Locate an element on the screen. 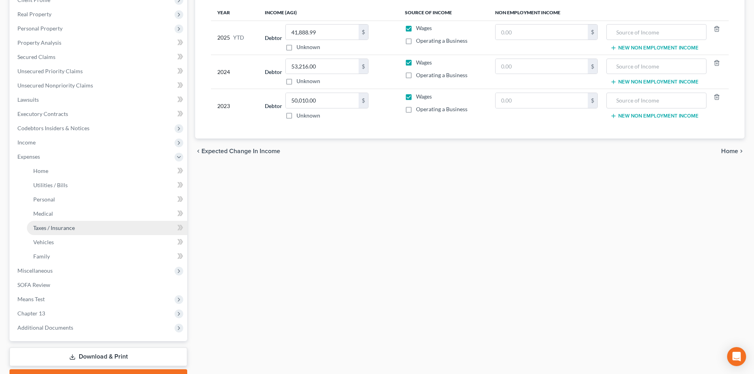 This screenshot has height=374, width=754. th: Source of Income is located at coordinates (444, 13).